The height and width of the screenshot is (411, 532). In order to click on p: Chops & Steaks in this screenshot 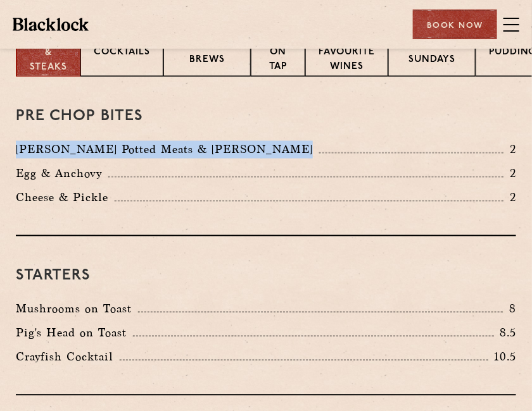, I will do `click(48, 54)`.